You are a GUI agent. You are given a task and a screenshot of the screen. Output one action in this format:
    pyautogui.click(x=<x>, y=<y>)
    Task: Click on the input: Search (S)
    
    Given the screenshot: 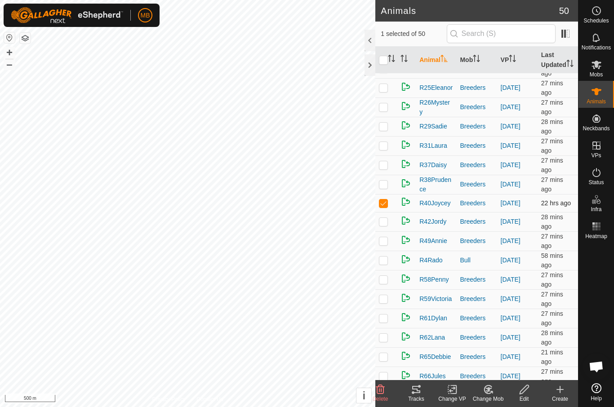 What is the action you would take?
    pyautogui.click(x=501, y=34)
    